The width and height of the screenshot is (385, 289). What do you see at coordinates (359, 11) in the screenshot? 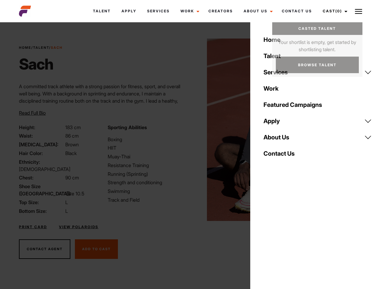
I see `img: Burger icon` at bounding box center [359, 11].